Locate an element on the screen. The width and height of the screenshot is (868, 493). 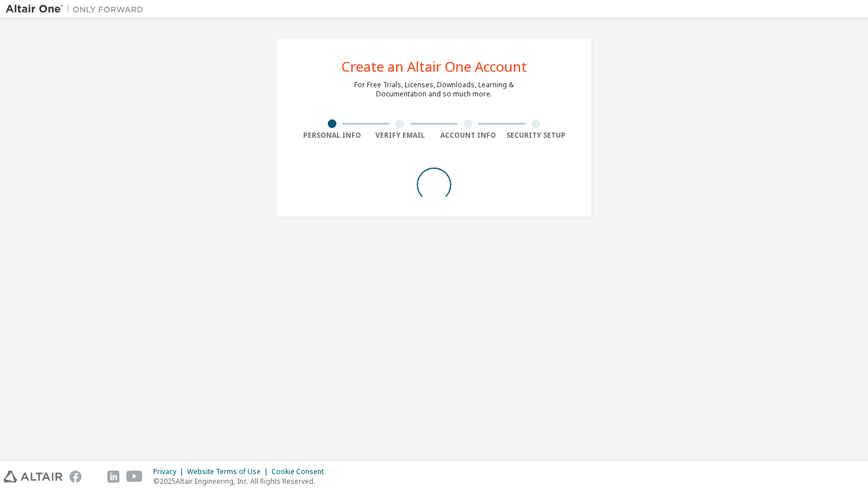
div: Privacy is located at coordinates (170, 472).